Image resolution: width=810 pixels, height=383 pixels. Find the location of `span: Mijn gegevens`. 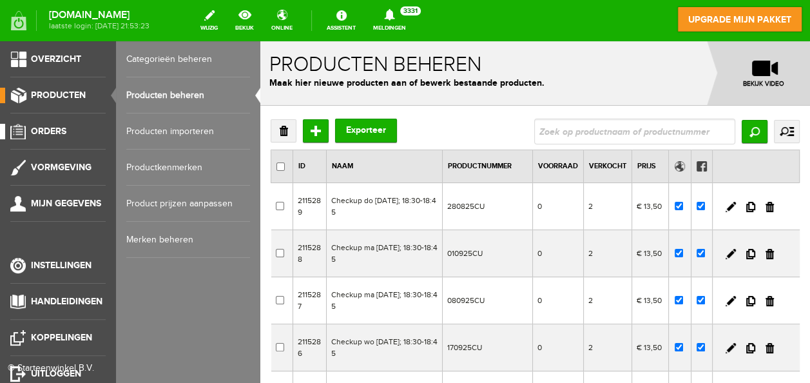

span: Mijn gegevens is located at coordinates (66, 203).